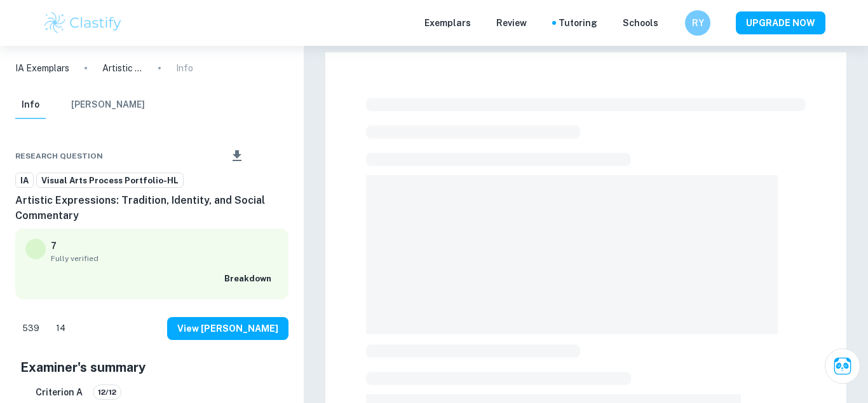 The height and width of the screenshot is (403, 868). I want to click on p: Exemplars, so click(448, 23).